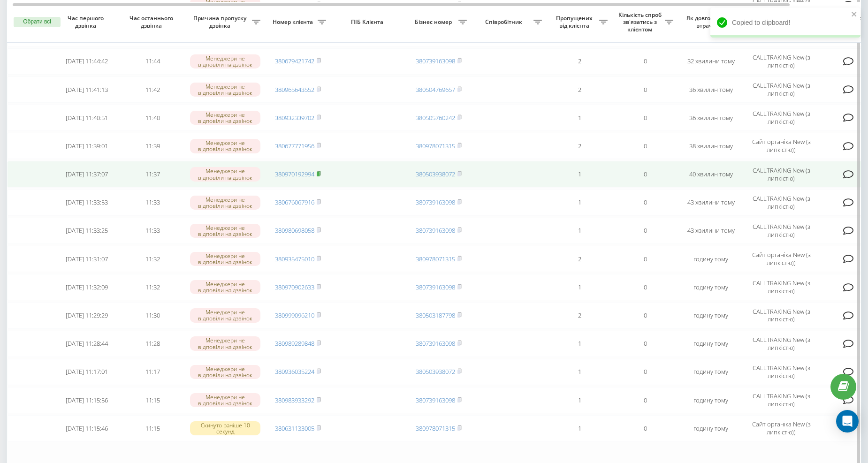 The image size is (868, 463). I want to click on a: 380970902633, so click(295, 287).